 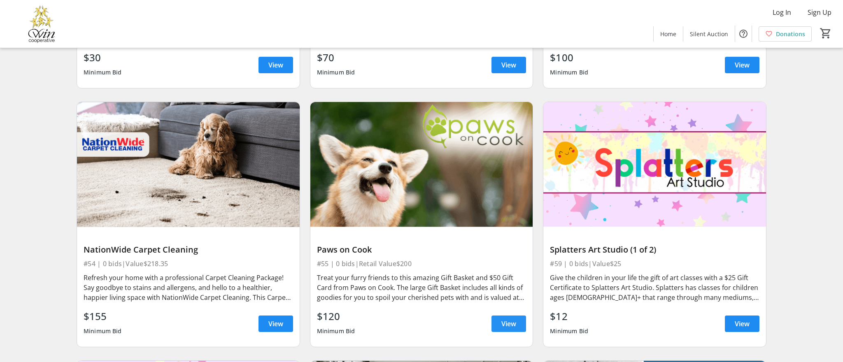 I want to click on span: Home, so click(x=668, y=34).